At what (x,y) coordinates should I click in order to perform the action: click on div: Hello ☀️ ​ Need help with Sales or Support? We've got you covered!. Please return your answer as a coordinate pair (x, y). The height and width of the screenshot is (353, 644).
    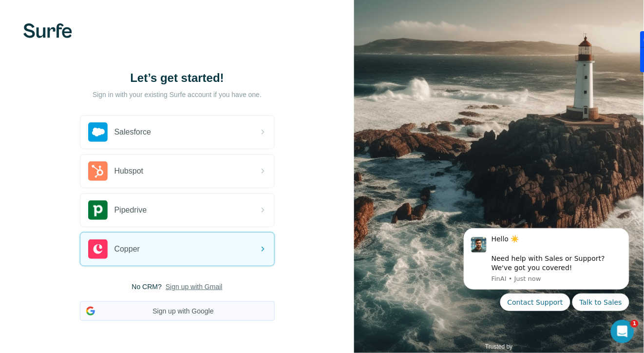
    Looking at the image, I should click on (108, 34).